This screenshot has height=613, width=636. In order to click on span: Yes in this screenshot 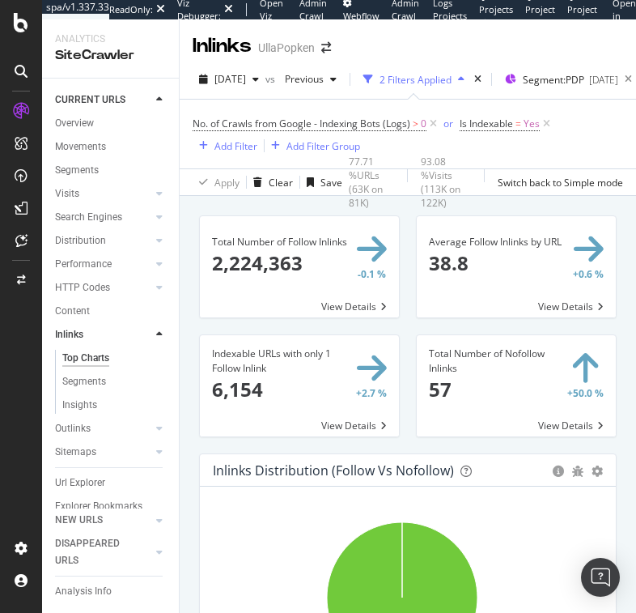, I will do `click(532, 124)`.